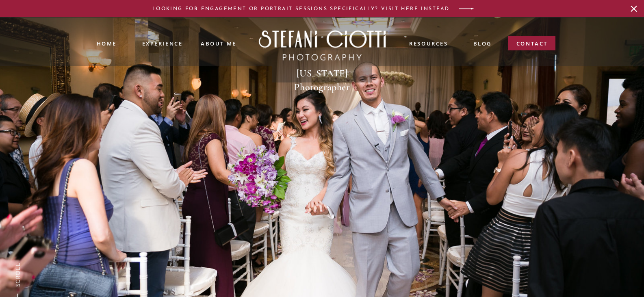  I want to click on a: blog, so click(482, 44).